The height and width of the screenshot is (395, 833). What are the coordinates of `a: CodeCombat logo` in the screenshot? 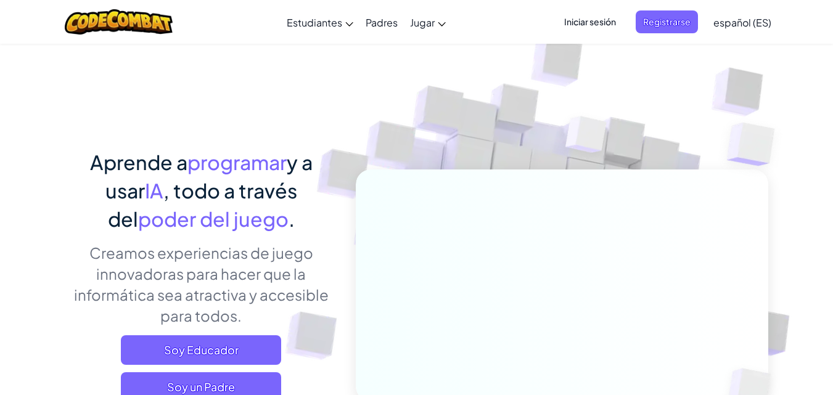 It's located at (118, 22).